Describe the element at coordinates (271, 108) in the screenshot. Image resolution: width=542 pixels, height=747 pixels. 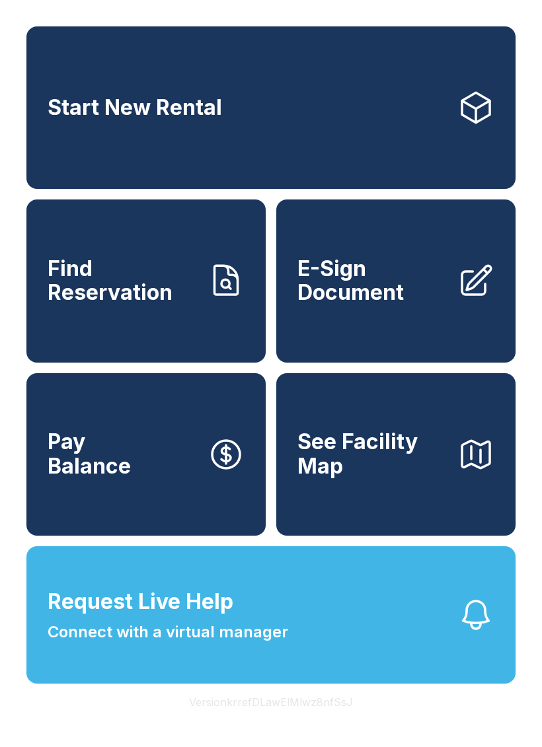
I see `a: Start New Rental` at that location.